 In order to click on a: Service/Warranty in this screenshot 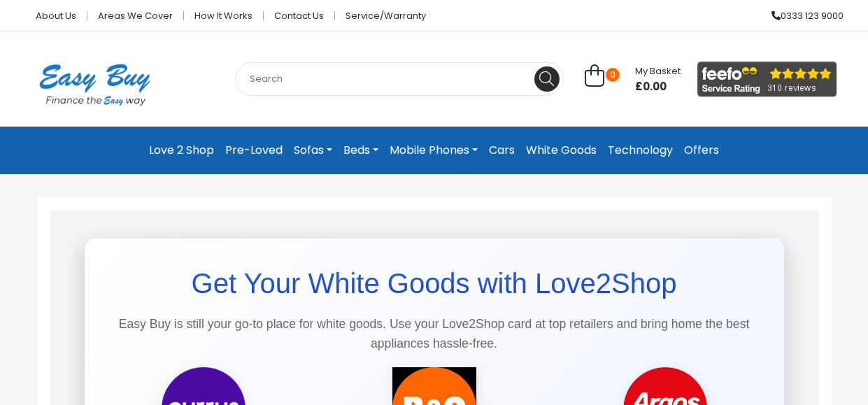, I will do `click(381, 16)`.